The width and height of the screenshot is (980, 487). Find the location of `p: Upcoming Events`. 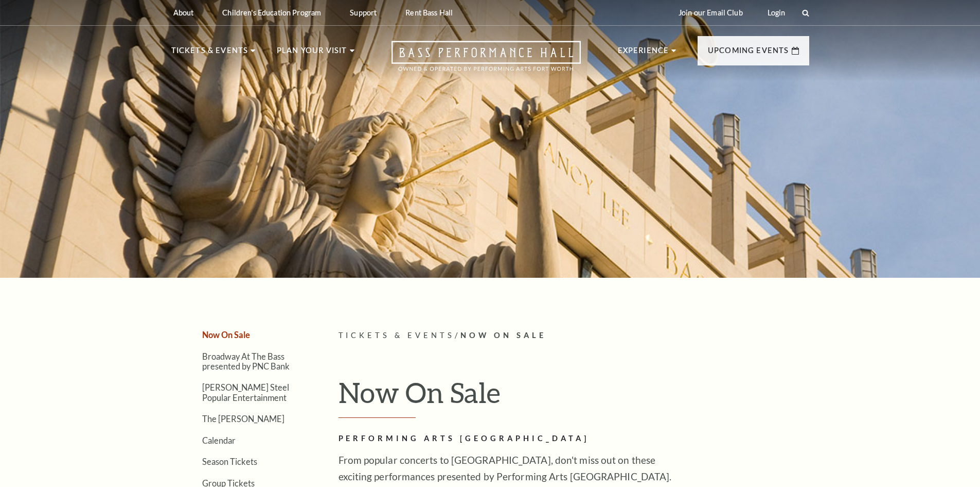

p: Upcoming Events is located at coordinates (749, 54).